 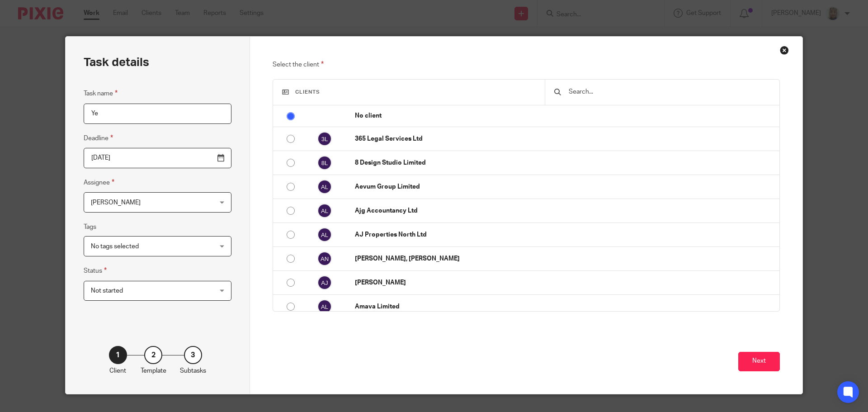 I want to click on p: Template, so click(x=154, y=370).